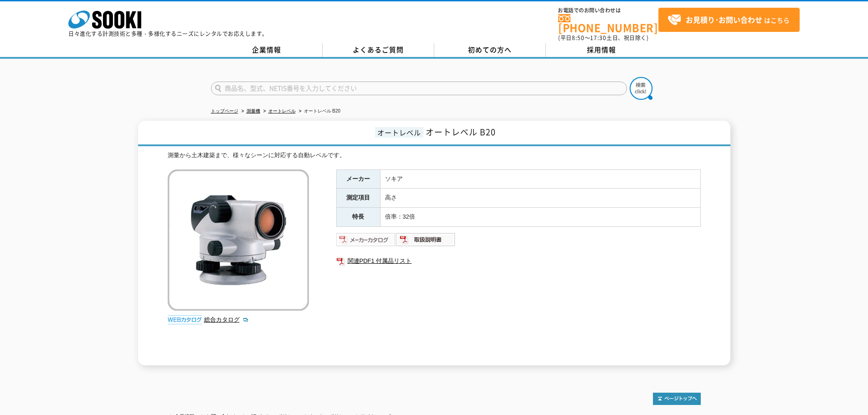 This screenshot has height=415, width=868. I want to click on span: 8:50, so click(578, 38).